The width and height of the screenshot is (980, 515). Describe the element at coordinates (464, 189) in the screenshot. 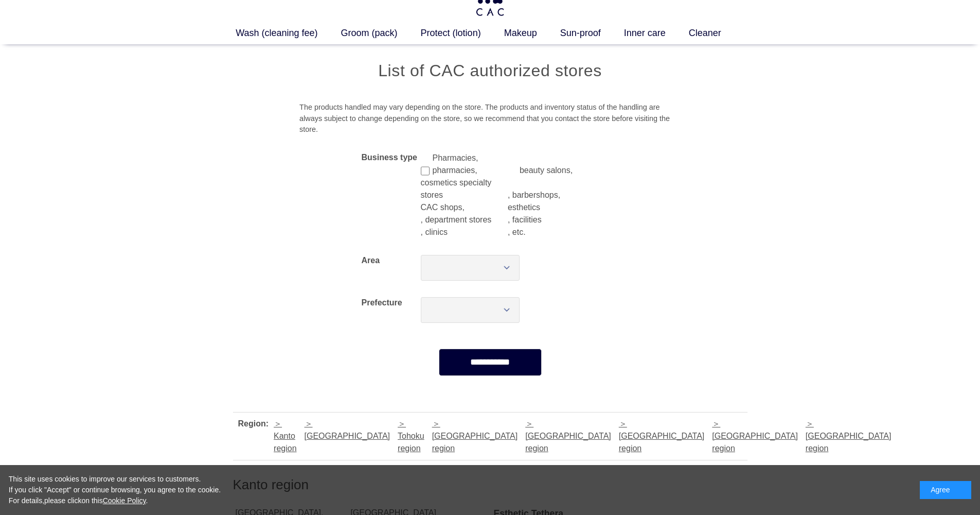

I see `label: cosmetics specialty stores` at that location.